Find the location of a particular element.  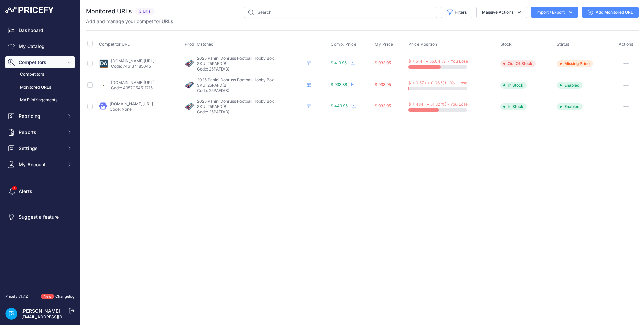

button: Price Position is located at coordinates (423, 44).